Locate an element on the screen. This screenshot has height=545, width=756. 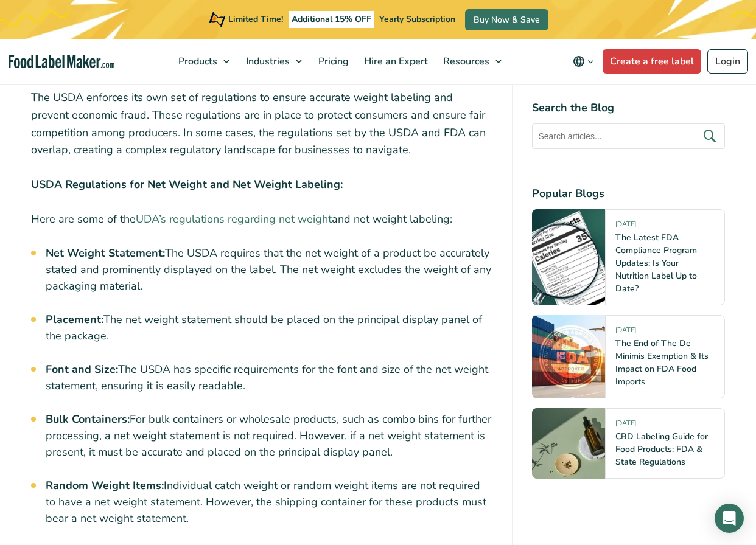
strong: Font and Size: is located at coordinates (81, 369).